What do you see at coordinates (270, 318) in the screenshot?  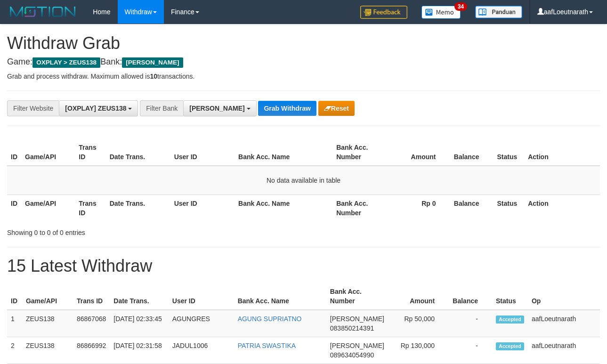 I see `a: AGUNG SUPRIATNO` at bounding box center [270, 318].